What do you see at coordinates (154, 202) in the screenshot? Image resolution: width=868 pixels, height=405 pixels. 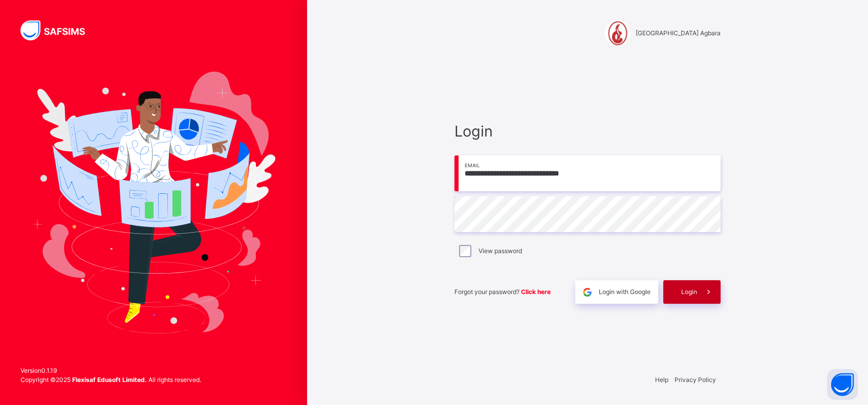 I see `img: Hero Image` at bounding box center [154, 202].